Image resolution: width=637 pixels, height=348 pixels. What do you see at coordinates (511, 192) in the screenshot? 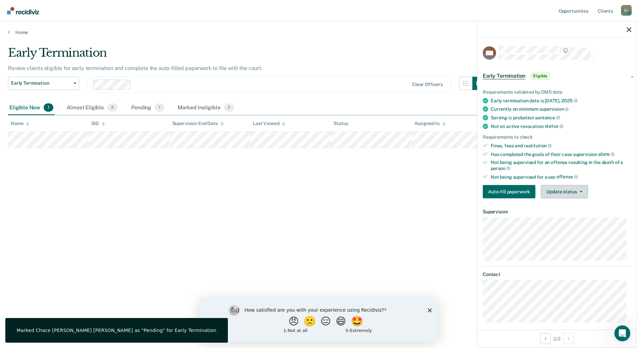
I see `a: Navigate to form link` at bounding box center [511, 192].